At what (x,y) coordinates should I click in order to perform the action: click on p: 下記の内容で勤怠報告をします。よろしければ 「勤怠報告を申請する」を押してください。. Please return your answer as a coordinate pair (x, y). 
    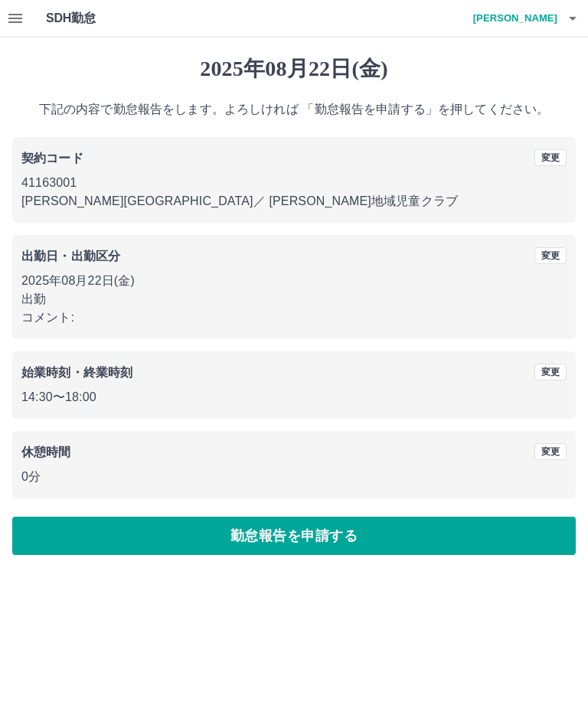
    Looking at the image, I should click on (294, 109).